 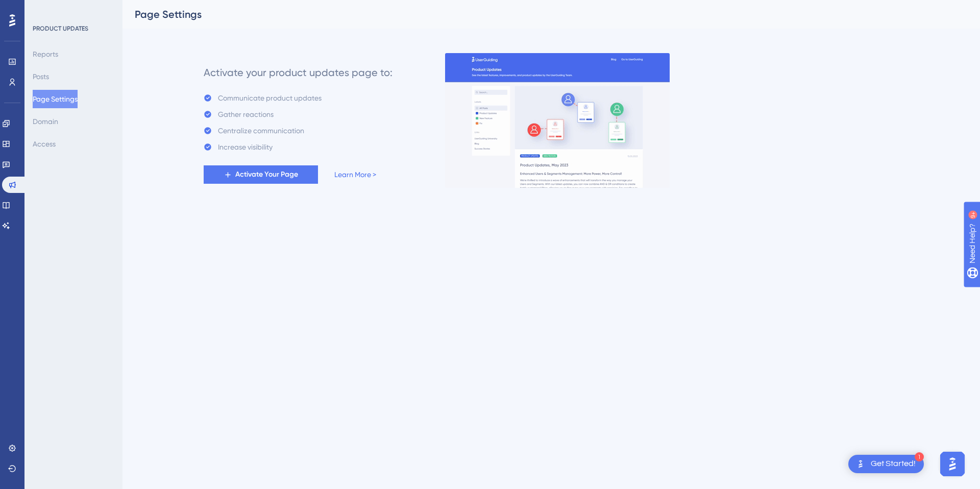 I want to click on button: Page Settings, so click(x=55, y=99).